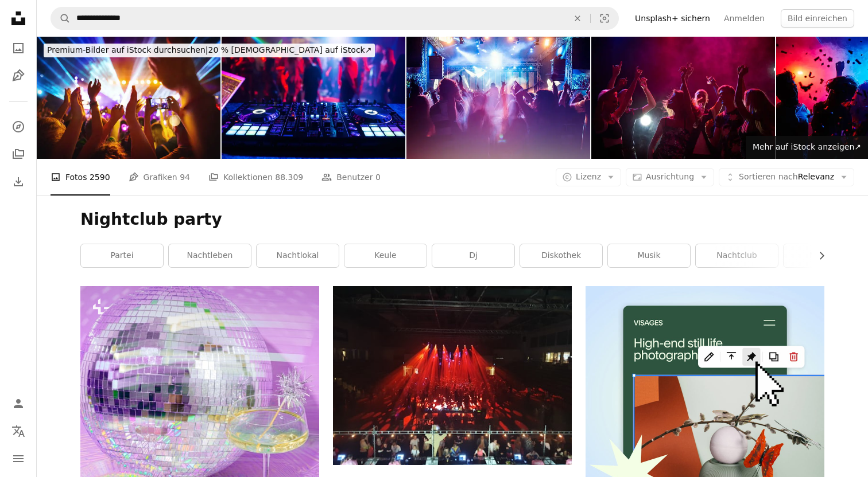  Describe the element at coordinates (817, 256) in the screenshot. I see `button: Liste nach rechts verschieben` at that location.